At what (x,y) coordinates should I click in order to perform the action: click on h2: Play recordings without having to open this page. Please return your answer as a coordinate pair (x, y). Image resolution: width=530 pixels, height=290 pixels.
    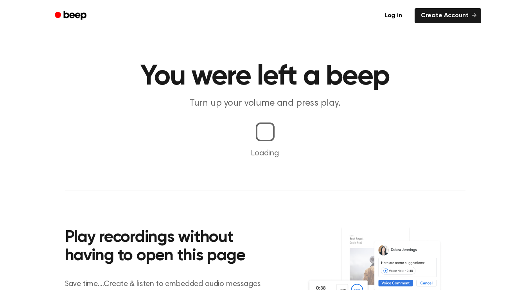
    Looking at the image, I should click on (170, 247).